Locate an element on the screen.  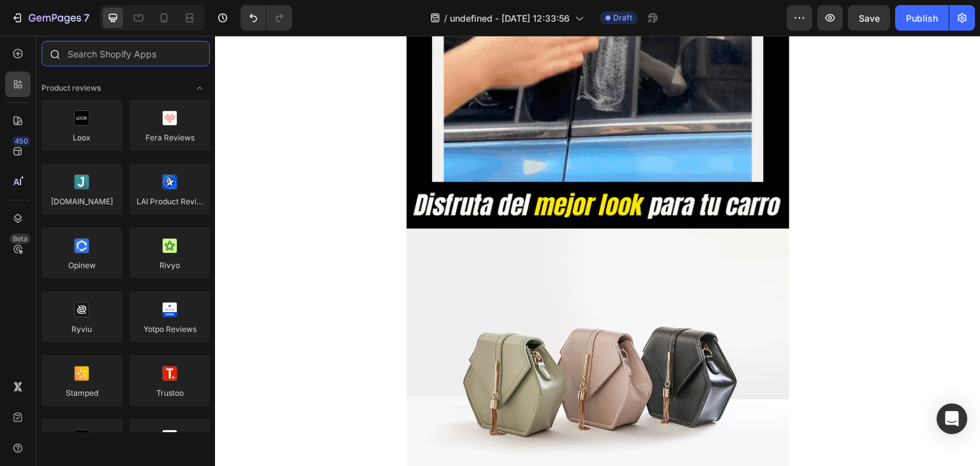
button: 7 is located at coordinates (50, 18).